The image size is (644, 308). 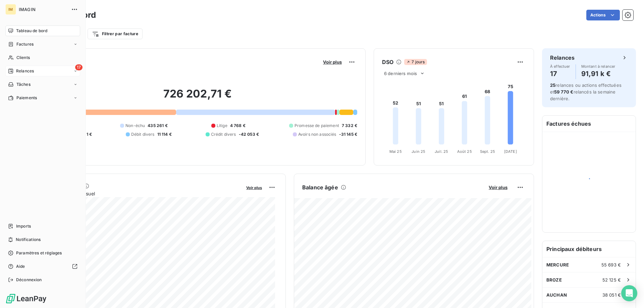 What do you see at coordinates (164, 135) in the screenshot?
I see `span: 11 114 €` at bounding box center [164, 135].